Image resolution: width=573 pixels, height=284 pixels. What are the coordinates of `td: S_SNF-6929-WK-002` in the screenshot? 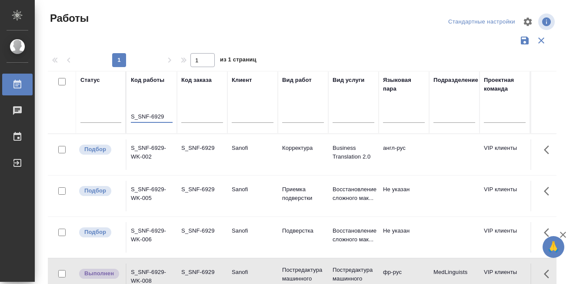 It's located at (152, 154).